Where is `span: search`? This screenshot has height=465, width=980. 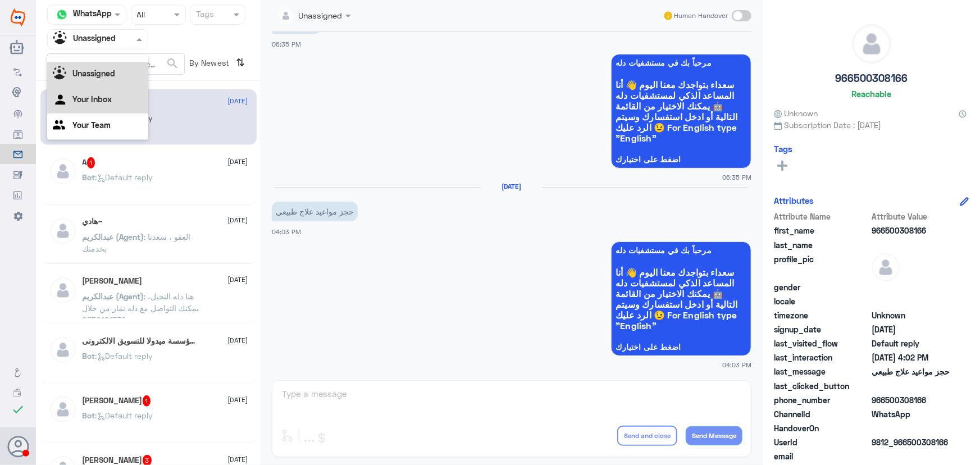 span: search is located at coordinates (172, 63).